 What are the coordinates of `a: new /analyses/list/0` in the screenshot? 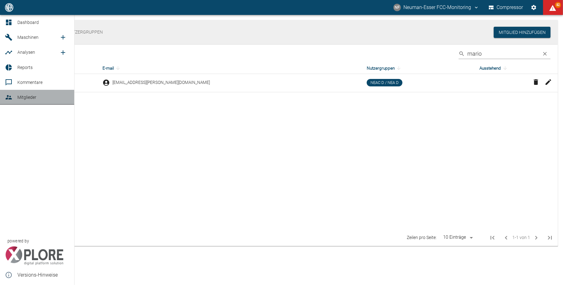 It's located at (63, 52).